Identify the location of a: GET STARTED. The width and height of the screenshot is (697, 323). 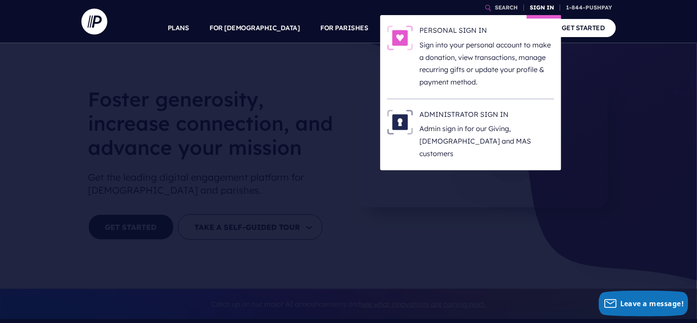
(583, 28).